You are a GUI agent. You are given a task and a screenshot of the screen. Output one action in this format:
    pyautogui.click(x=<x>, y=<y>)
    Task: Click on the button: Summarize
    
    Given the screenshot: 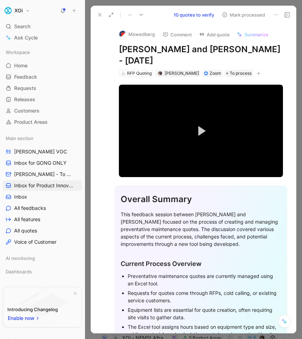 What is the action you would take?
    pyautogui.click(x=252, y=35)
    